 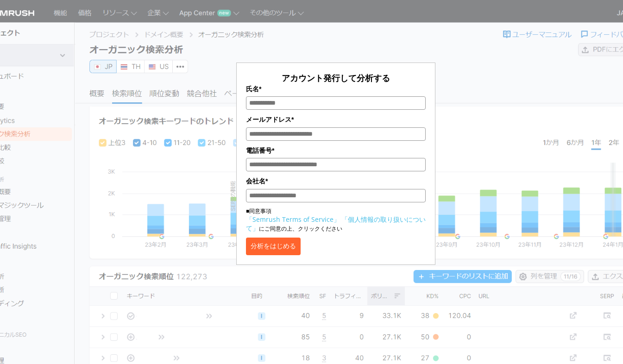 I want to click on label: 電話番号*, so click(x=336, y=151).